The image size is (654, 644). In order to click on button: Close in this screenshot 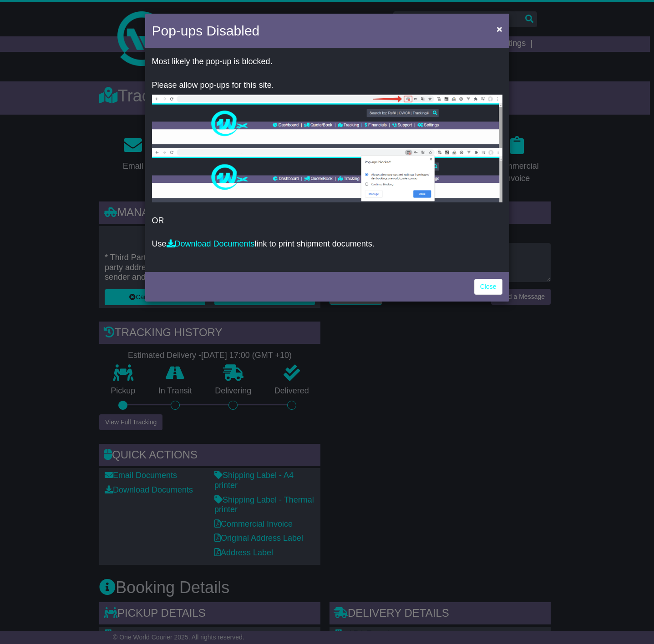, I will do `click(499, 29)`.